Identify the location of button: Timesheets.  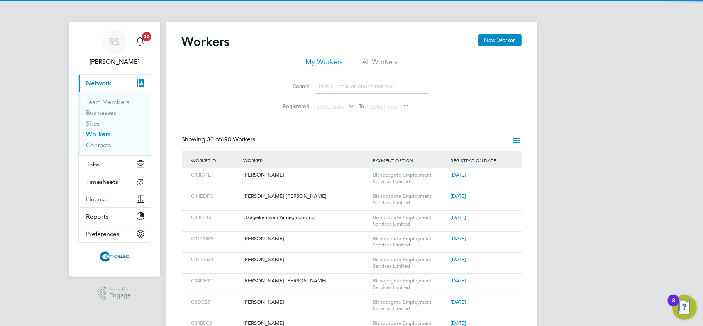
(115, 181).